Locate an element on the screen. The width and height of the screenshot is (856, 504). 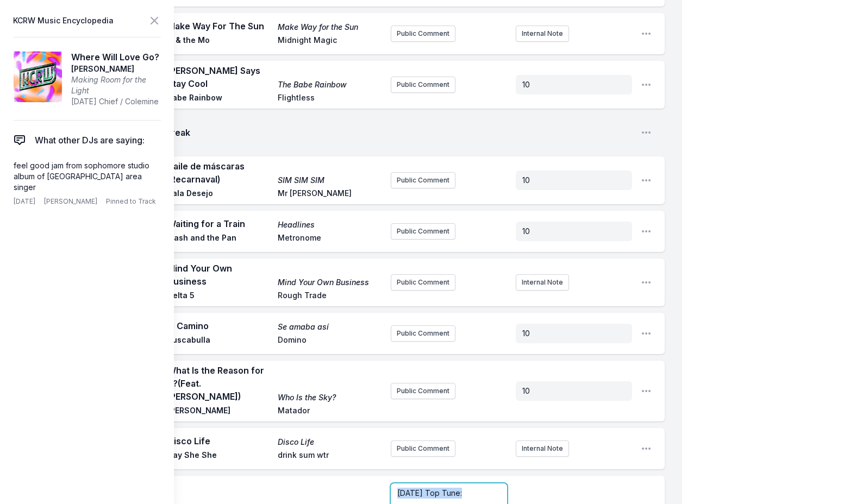
span: Headlines is located at coordinates (330, 225).